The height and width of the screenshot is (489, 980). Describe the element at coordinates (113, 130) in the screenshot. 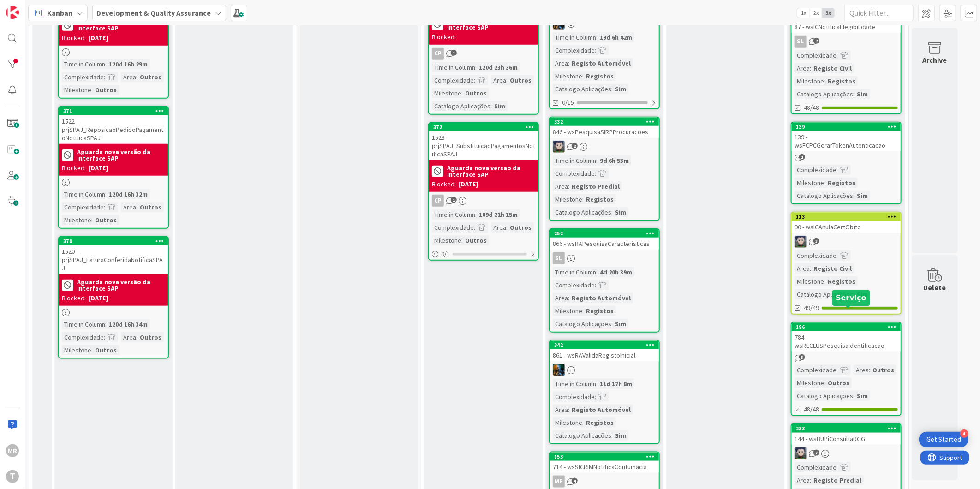

I see `div: 1522 - prjSPAJ_ReposicaoPedidoPagamentoNotificaSPAJ` at that location.